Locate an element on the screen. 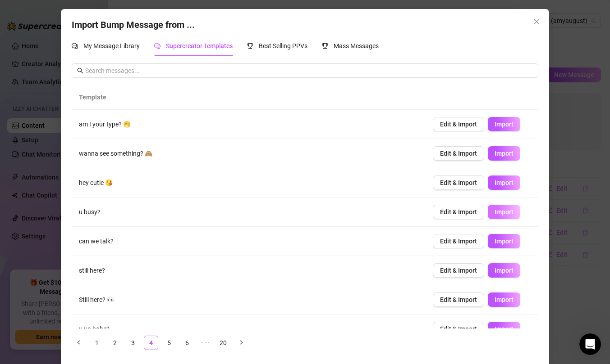  span: Supercreator Templates is located at coordinates (199, 46).